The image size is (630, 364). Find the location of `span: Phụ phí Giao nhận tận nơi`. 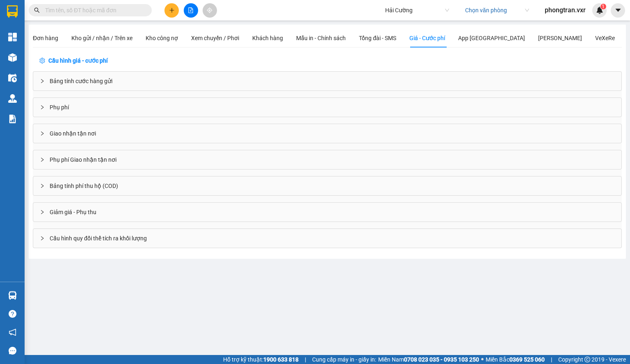

span: Phụ phí Giao nhận tận nơi is located at coordinates (83, 160).